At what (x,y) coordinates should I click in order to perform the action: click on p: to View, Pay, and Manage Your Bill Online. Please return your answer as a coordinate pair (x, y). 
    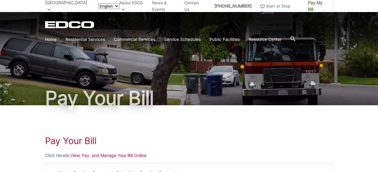
    Looking at the image, I should click on (189, 155).